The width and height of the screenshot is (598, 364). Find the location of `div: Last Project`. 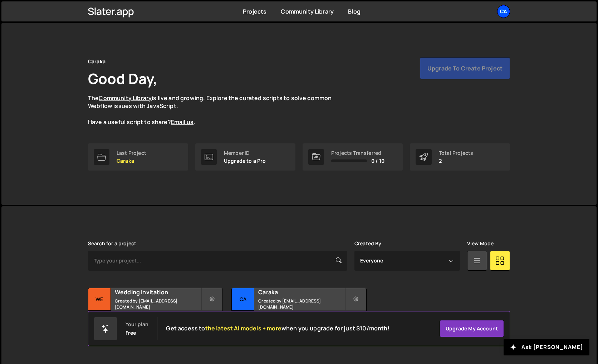

div: Last Project is located at coordinates (131, 153).